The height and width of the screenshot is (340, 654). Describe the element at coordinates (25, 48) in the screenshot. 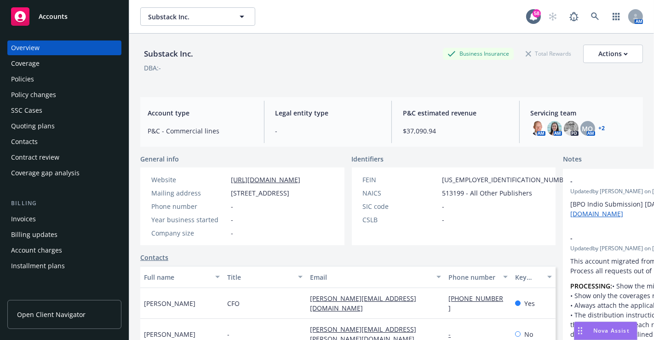

I see `div: Overview` at that location.